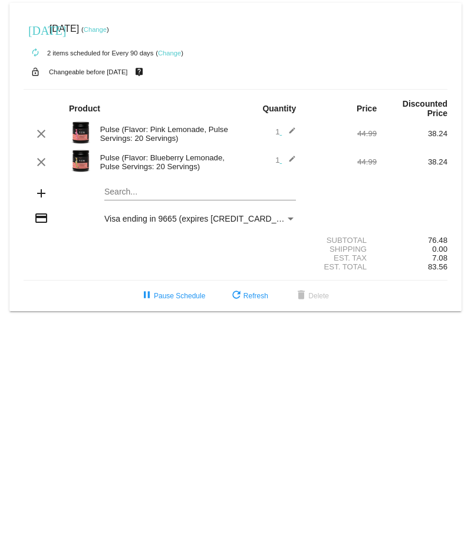  I want to click on mat-icon: credit_card, so click(41, 218).